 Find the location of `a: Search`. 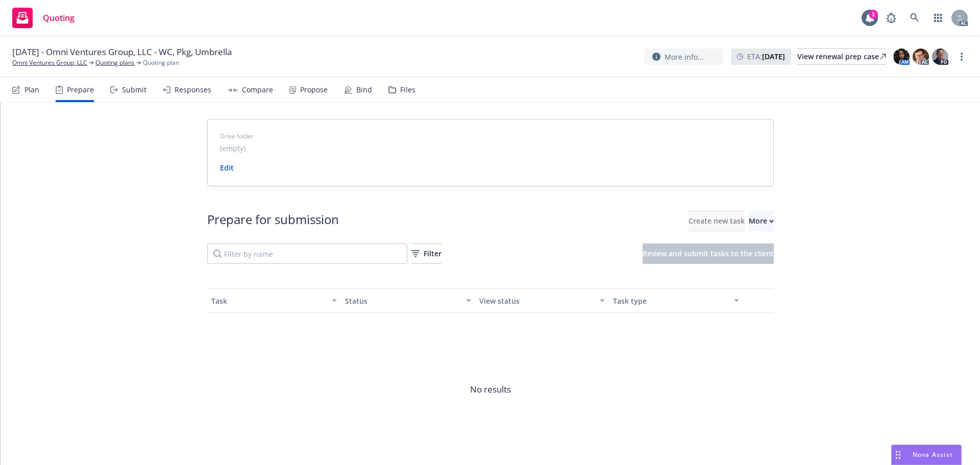

a: Search is located at coordinates (915, 18).